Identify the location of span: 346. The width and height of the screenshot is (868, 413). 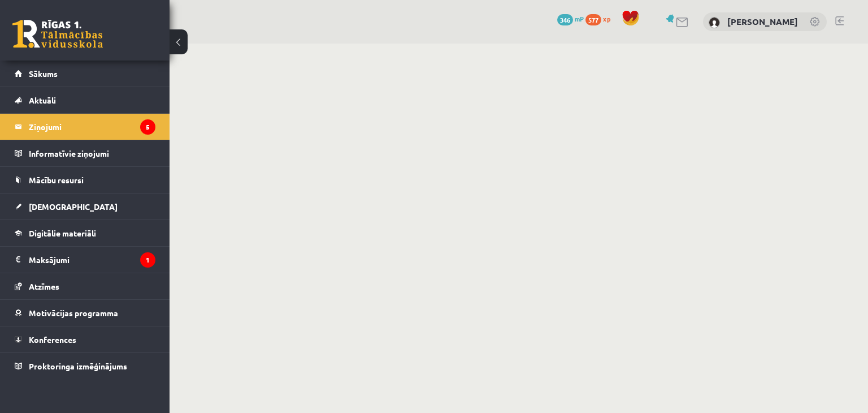
(565, 20).